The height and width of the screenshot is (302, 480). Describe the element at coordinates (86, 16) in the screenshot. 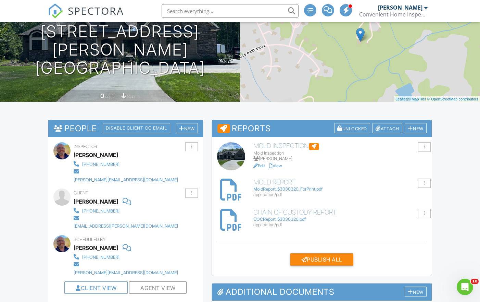

I see `a: SPECTORA` at that location.